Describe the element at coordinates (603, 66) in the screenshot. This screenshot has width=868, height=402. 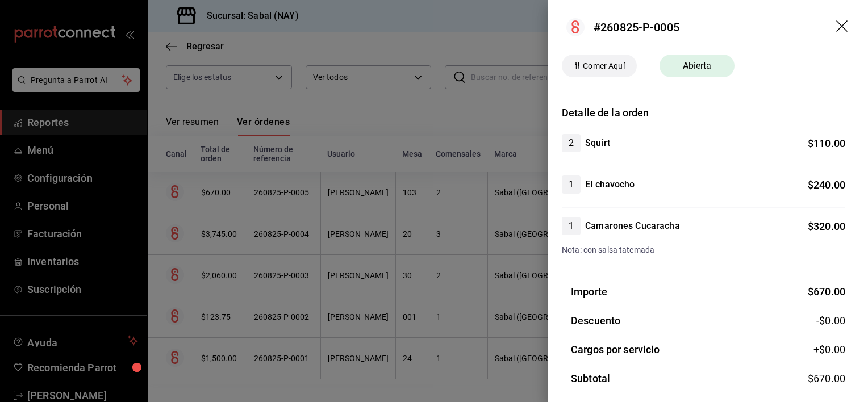
I see `span: Comer Aquí` at that location.